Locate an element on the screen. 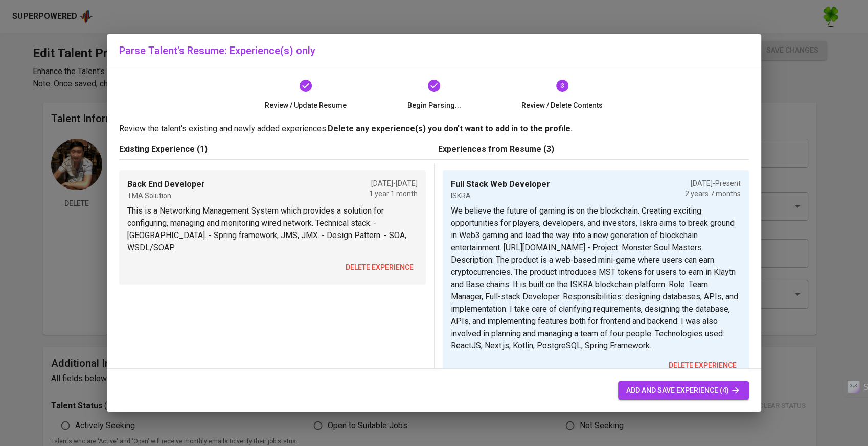 The image size is (868, 446). button: add and save experience (4) is located at coordinates (684, 390).